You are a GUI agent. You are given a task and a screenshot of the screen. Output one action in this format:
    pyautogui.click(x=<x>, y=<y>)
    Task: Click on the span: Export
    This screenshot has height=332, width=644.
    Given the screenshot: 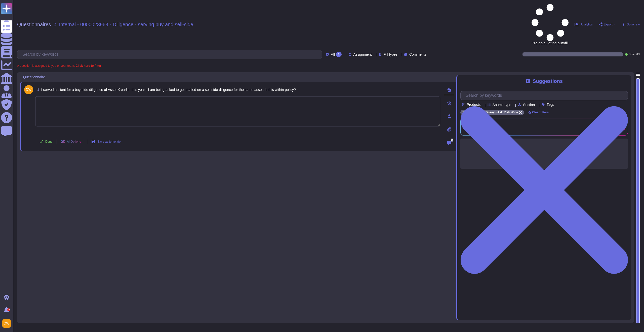 What is the action you would take?
    pyautogui.click(x=608, y=25)
    